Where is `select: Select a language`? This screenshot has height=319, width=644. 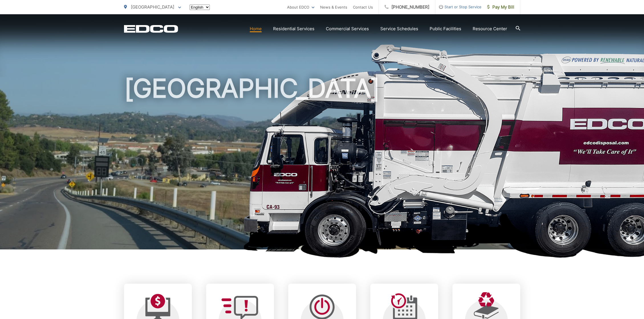 select: Select a language is located at coordinates (200, 7).